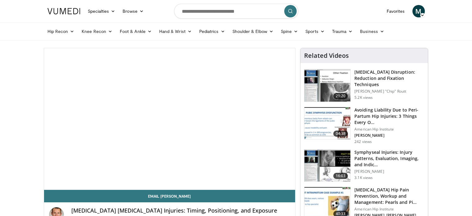 The height and width of the screenshot is (216, 472). What do you see at coordinates (363, 142) in the screenshot?
I see `p: 242 views` at bounding box center [363, 142].